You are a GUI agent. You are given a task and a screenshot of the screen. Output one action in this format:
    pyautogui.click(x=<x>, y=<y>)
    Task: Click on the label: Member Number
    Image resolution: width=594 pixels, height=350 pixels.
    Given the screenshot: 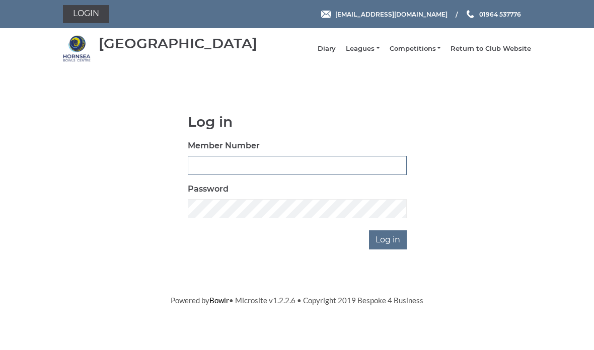 What is the action you would take?
    pyautogui.click(x=224, y=146)
    